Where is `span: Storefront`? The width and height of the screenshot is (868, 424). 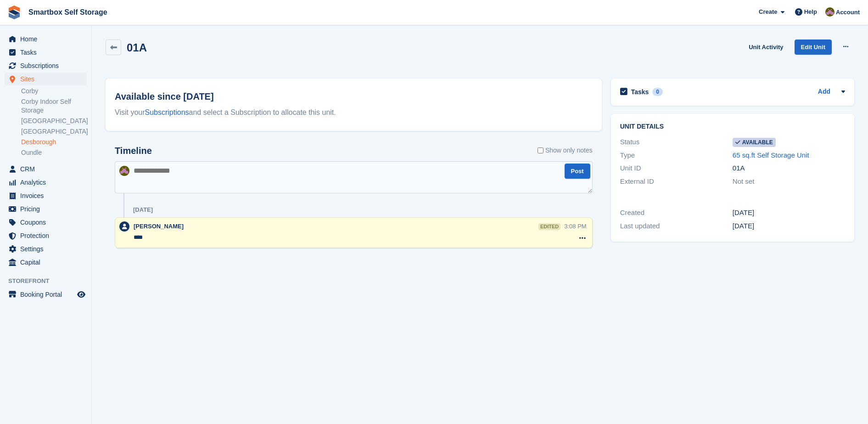
span: Storefront is located at coordinates (49, 281).